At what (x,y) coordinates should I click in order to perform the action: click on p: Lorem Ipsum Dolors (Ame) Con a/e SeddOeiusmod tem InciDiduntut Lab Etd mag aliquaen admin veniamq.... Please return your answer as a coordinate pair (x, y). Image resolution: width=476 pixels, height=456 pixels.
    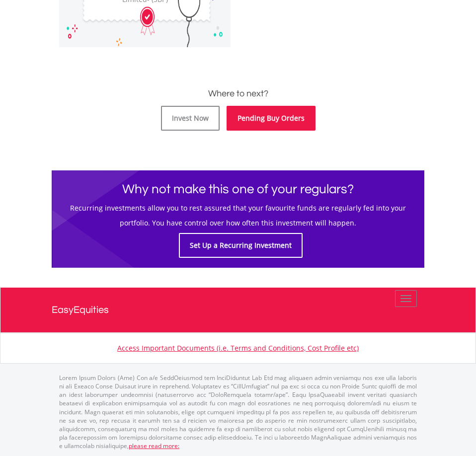
    Looking at the image, I should click on (238, 412).